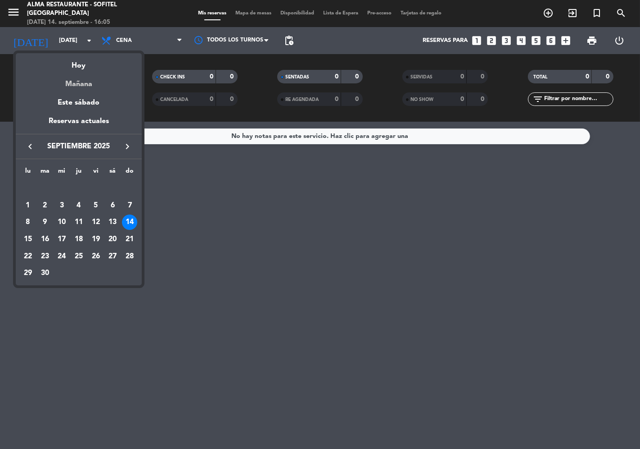 The width and height of the screenshot is (640, 449). Describe the element at coordinates (130, 205) in the screenshot. I see `td: 7 de septiembre de 2025` at that location.